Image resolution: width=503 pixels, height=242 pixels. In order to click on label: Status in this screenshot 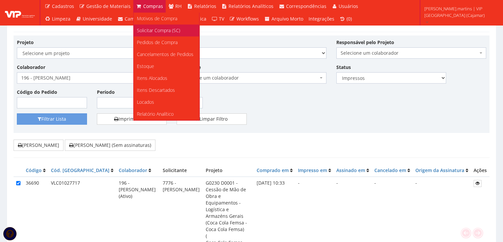, I will do `click(344, 67)`.